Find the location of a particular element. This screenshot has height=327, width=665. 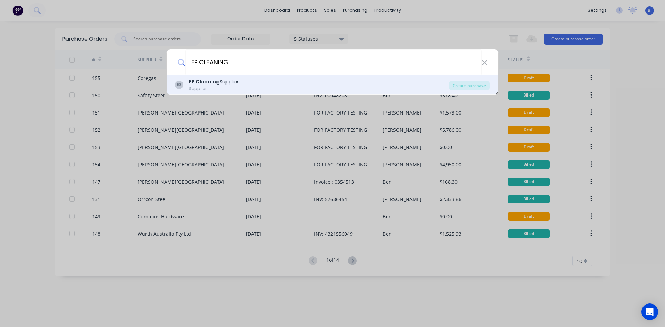

input: Enter a supplier name to create a new order... is located at coordinates (334, 62).